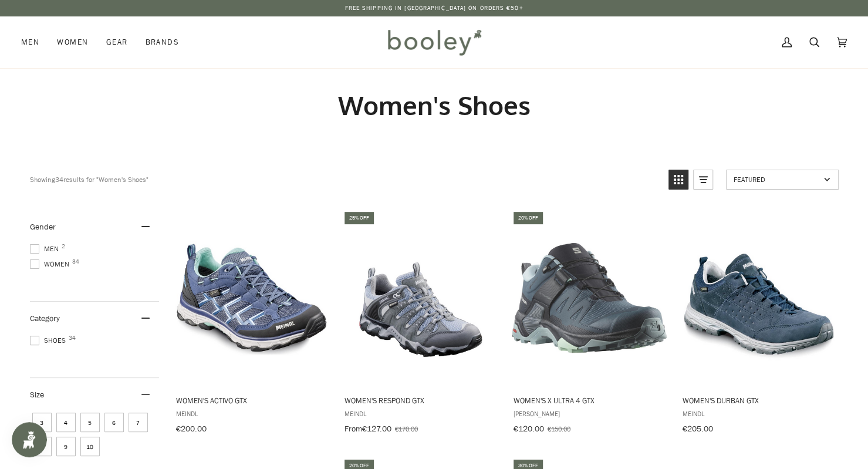 The image size is (868, 469). What do you see at coordinates (758, 400) in the screenshot?
I see `span: Women's Durban GTX` at bounding box center [758, 400].